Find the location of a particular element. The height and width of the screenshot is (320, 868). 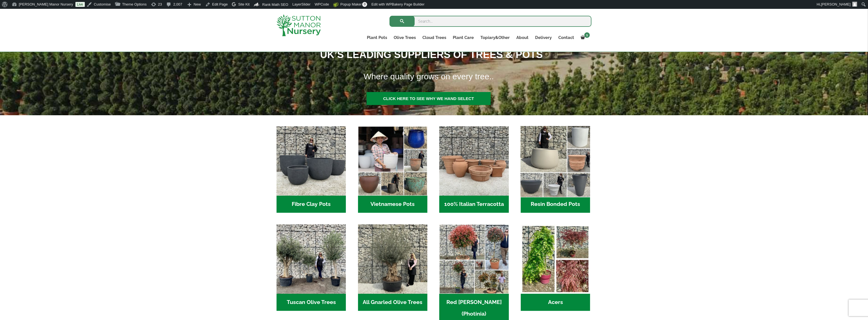

a: Olive Trees is located at coordinates (405, 38).